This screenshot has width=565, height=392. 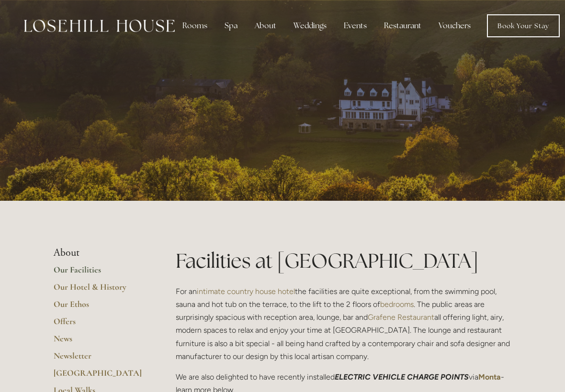 I want to click on em: ELECTRIC VEHICLE CHARGE POINTS, so click(x=402, y=377).